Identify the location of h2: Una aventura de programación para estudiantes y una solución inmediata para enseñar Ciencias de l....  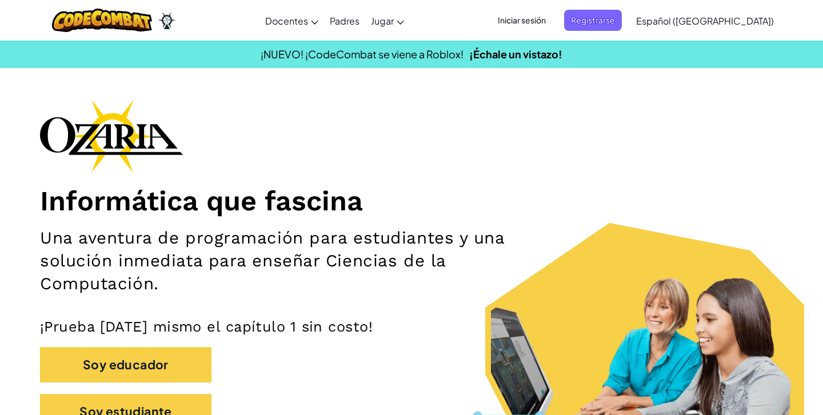
(289, 261).